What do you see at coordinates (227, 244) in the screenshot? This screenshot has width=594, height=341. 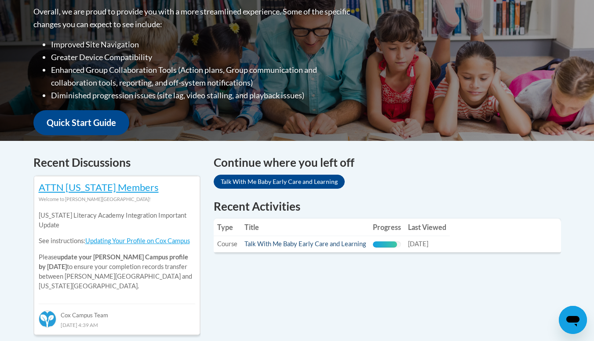 I see `span: Course` at bounding box center [227, 244].